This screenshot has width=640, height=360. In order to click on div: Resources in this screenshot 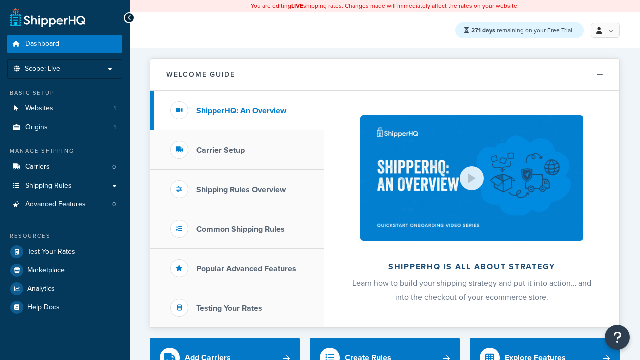, I will do `click(65, 236)`.